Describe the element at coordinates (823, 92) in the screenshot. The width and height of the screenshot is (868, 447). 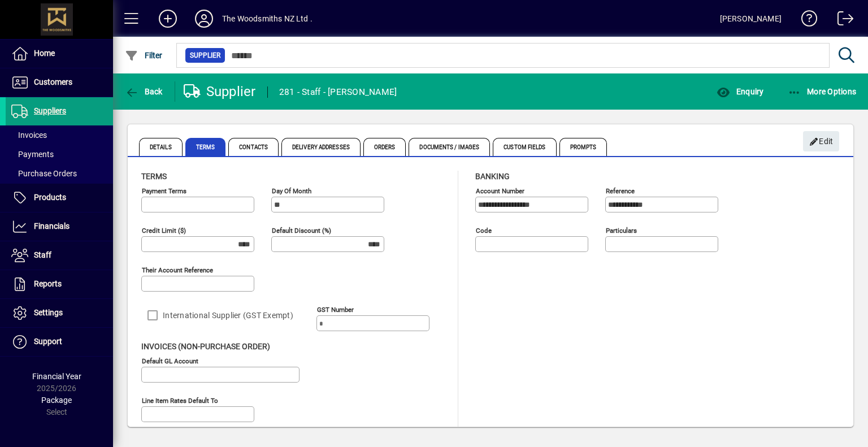
I see `button: More Options` at that location.